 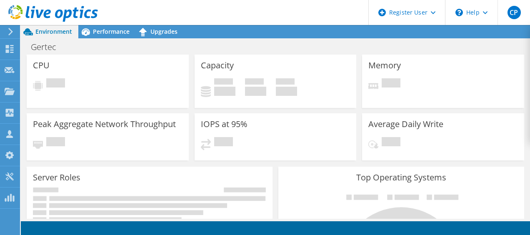 What do you see at coordinates (514, 12) in the screenshot?
I see `span: CP` at bounding box center [514, 12].